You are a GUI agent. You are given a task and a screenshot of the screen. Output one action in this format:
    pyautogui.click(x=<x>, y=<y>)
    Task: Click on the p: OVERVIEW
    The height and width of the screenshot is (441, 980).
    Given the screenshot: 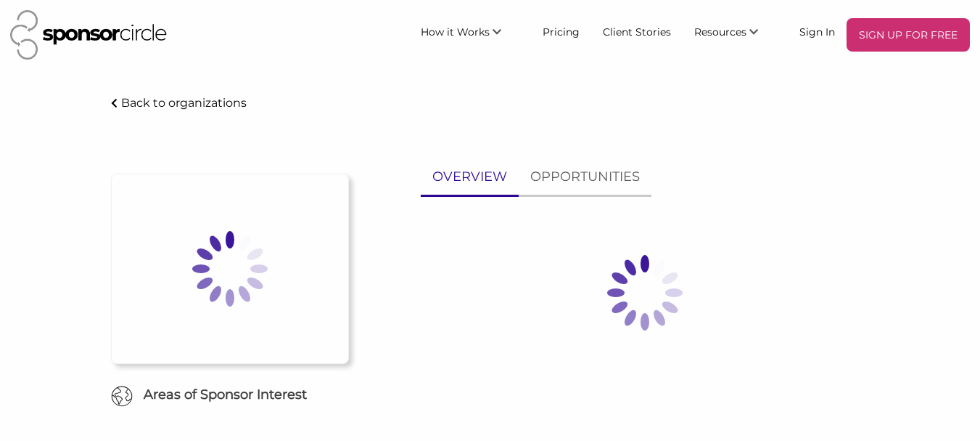 What is the action you would take?
    pyautogui.click(x=470, y=177)
    